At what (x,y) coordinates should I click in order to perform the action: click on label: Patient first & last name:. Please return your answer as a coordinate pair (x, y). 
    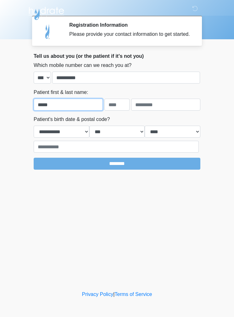
    Looking at the image, I should click on (61, 93).